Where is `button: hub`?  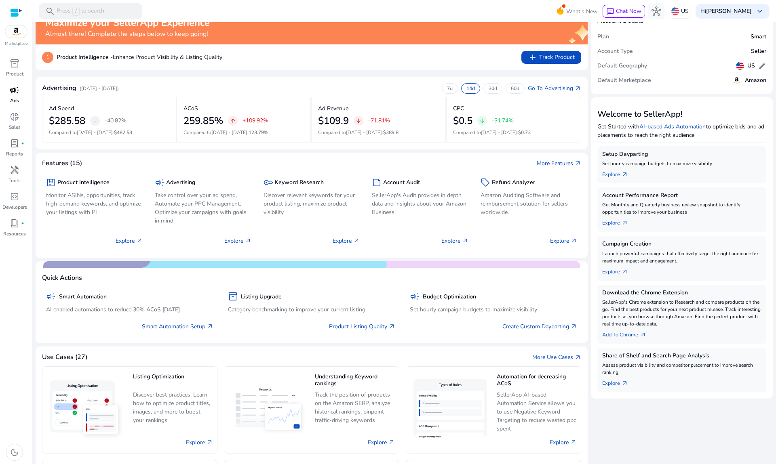 button: hub is located at coordinates (656, 11).